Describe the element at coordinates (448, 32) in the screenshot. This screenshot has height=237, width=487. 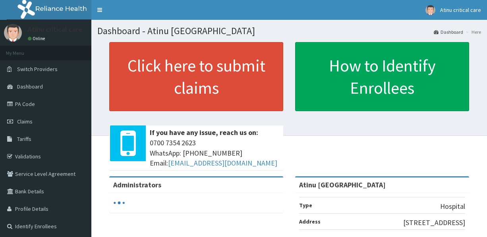
I see `a: Dashboard` at that location.